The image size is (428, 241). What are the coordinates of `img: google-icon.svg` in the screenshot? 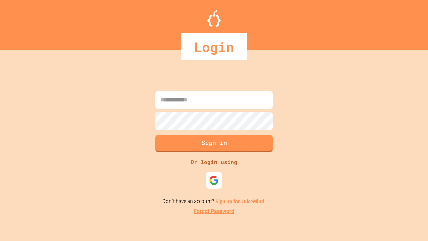 It's located at (214, 180).